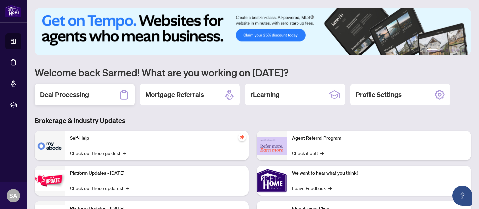  Describe the element at coordinates (457, 50) in the screenshot. I see `button: 5` at that location.